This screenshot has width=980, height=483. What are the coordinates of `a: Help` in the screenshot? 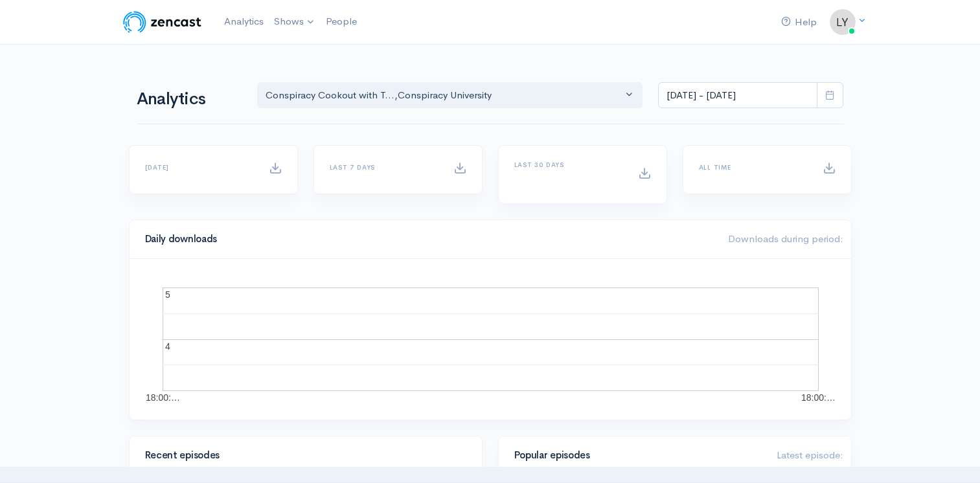 It's located at (798, 22).